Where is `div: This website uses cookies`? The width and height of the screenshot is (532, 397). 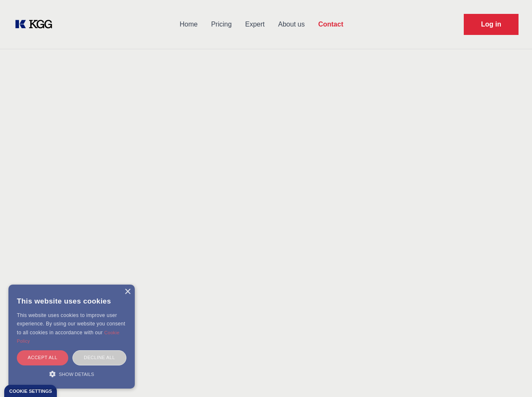
div: This website uses cookies is located at coordinates (71, 301).